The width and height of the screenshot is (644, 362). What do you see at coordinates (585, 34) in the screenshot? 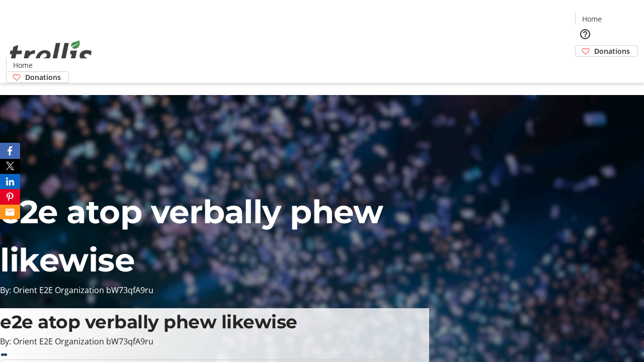
I see `button: Help` at bounding box center [585, 34].